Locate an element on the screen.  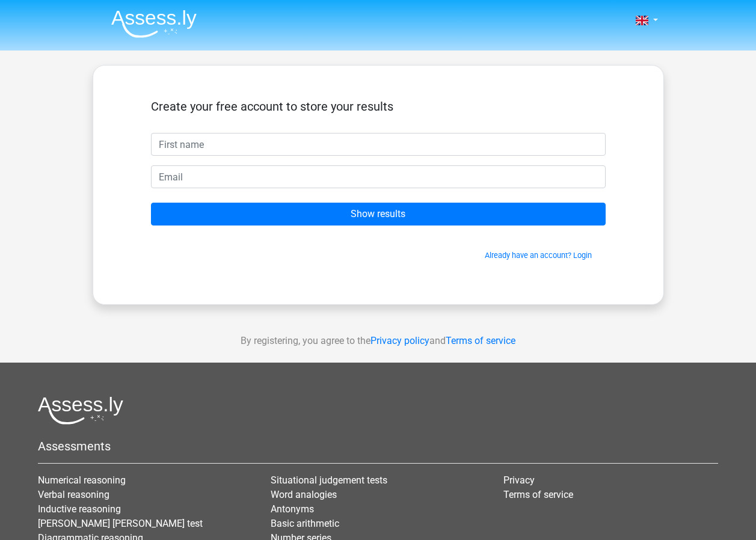
a: Already have an account? Login is located at coordinates (538, 255).